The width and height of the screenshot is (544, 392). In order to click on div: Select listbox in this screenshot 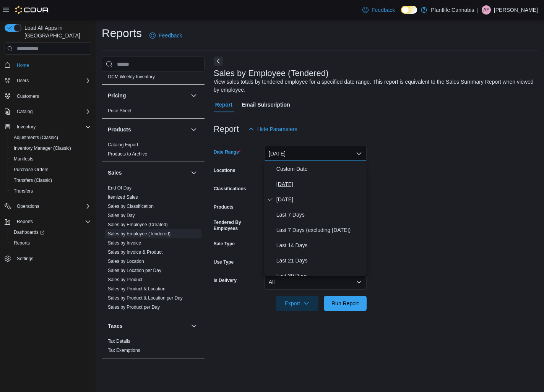, I will do `click(315, 218)`.